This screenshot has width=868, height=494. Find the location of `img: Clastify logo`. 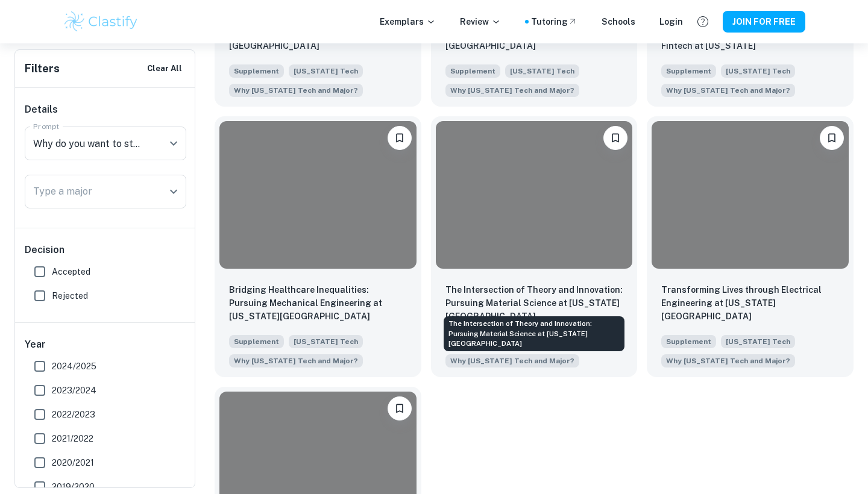

img: Clastify logo is located at coordinates (101, 22).